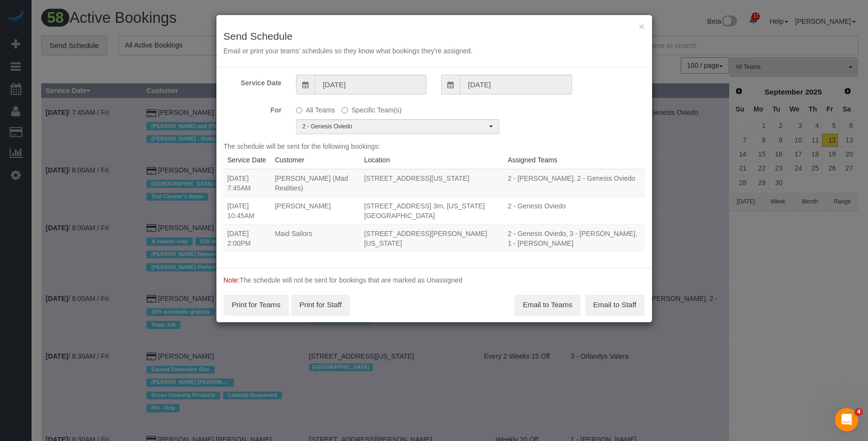  I want to click on span: 2 - Genesis Oviedo, so click(395, 126).